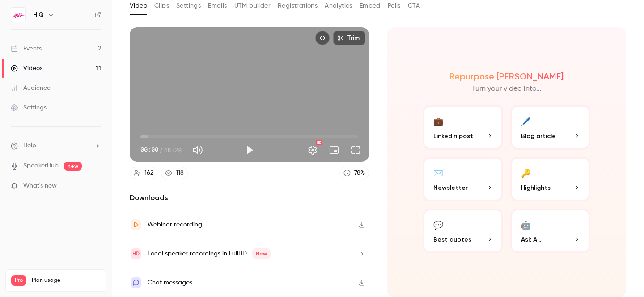  What do you see at coordinates (349, 38) in the screenshot?
I see `button: Trim` at bounding box center [349, 38].